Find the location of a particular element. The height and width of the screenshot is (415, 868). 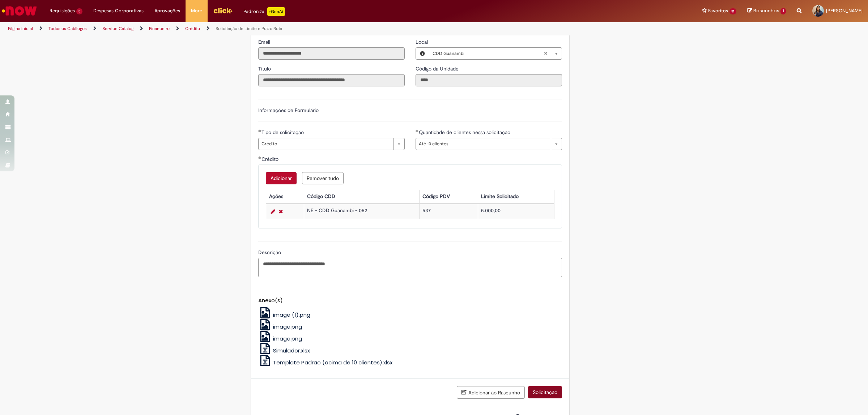

span: Somente leitura - Código da Unidade is located at coordinates (438, 68).